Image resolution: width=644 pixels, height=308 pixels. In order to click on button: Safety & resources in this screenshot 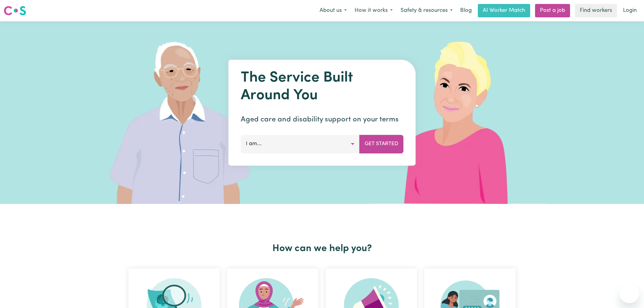, I will do `click(426, 11)`.